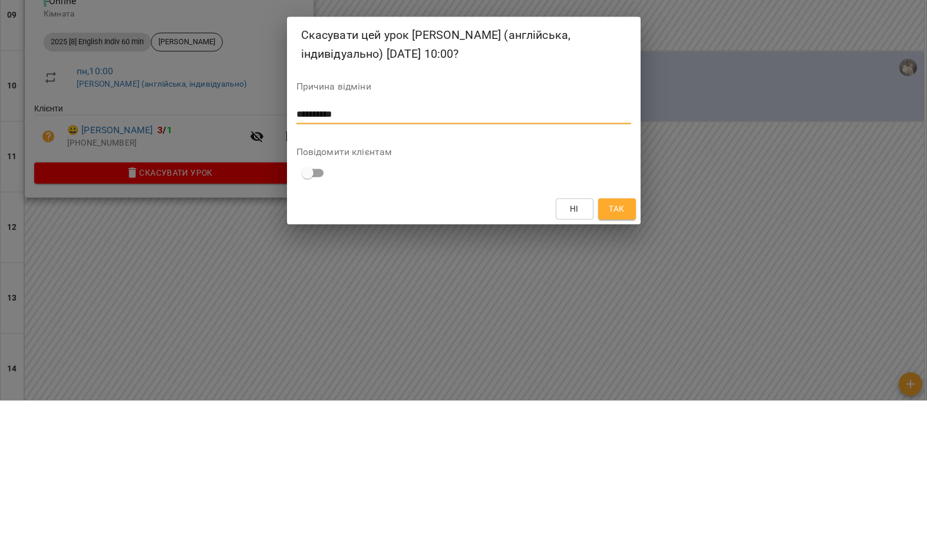 Image resolution: width=927 pixels, height=560 pixels. I want to click on button: Ні, so click(575, 368).